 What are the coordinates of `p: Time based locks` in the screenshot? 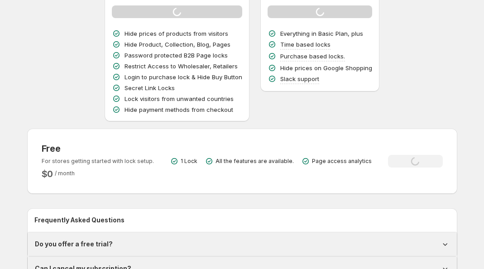 It's located at (305, 44).